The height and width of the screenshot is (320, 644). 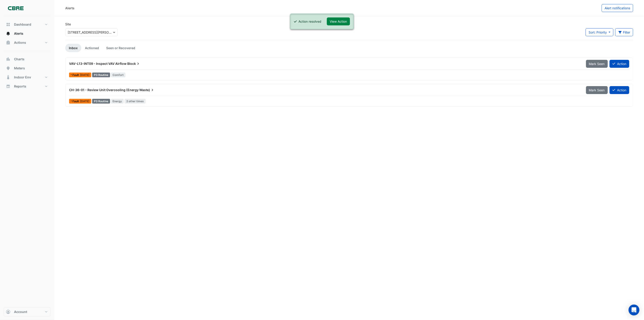 I want to click on span: Dashboard, so click(x=23, y=25).